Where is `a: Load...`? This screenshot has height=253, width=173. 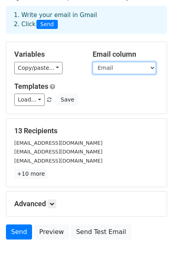 a: Load... is located at coordinates (29, 99).